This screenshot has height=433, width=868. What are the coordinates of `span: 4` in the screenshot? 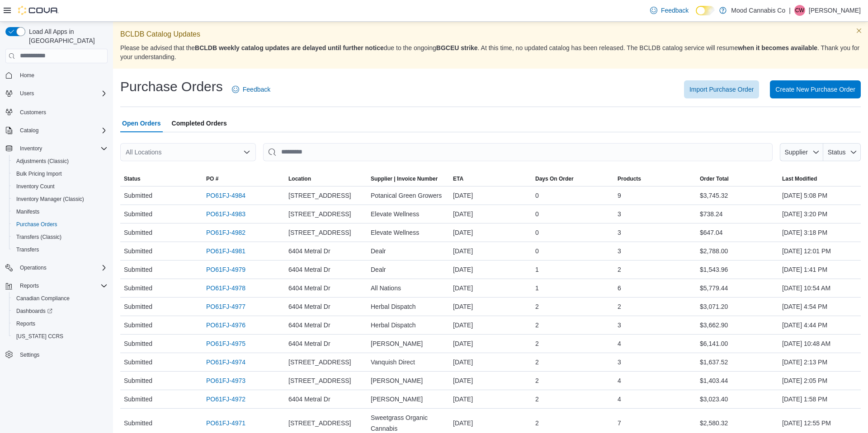 It's located at (620, 344).